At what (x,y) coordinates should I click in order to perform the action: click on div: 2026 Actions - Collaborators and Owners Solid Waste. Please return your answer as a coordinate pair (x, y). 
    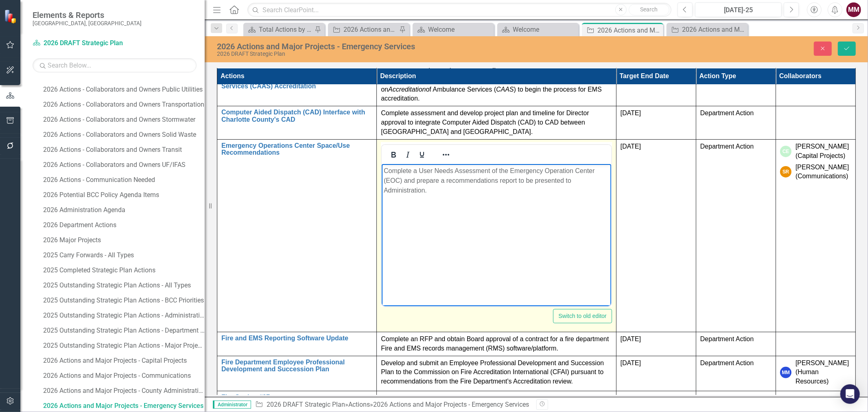
    Looking at the image, I should click on (124, 135).